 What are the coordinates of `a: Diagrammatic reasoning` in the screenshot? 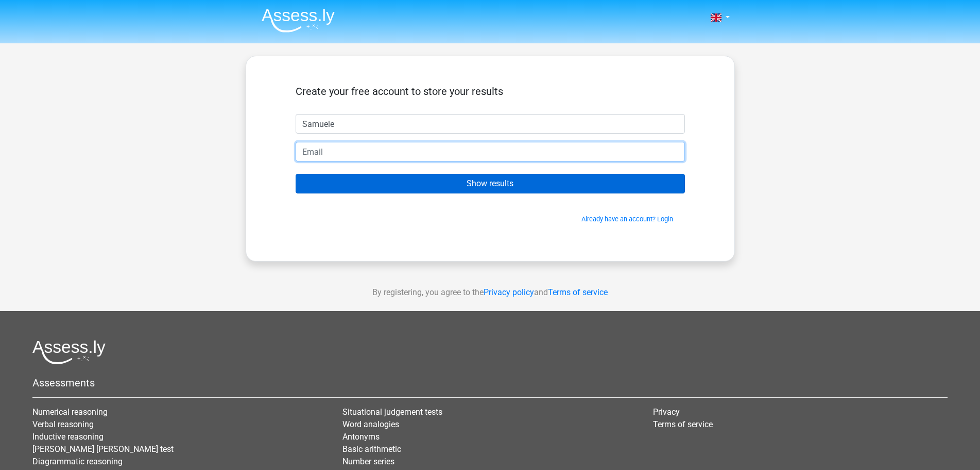 It's located at (77, 461).